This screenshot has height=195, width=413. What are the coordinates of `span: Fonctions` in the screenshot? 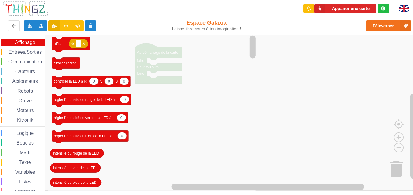 It's located at (25, 192).